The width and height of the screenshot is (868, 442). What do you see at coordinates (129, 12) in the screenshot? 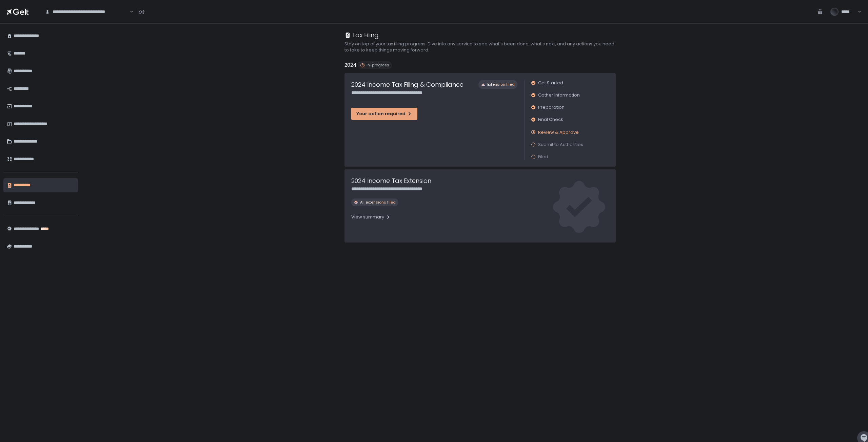
I see `input: Search for option` at bounding box center [129, 12].